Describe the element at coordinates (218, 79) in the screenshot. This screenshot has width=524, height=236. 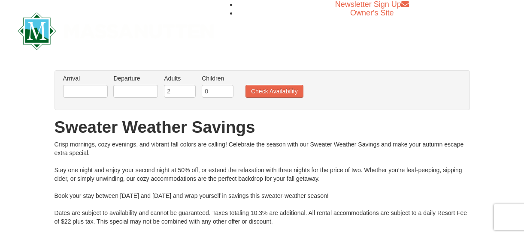
I see `label: Children` at that location.